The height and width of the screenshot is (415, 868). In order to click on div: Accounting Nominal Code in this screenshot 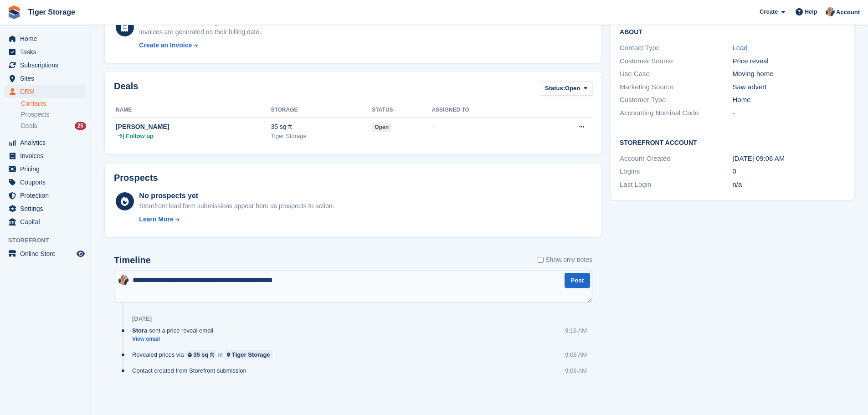, I will do `click(676, 113)`.